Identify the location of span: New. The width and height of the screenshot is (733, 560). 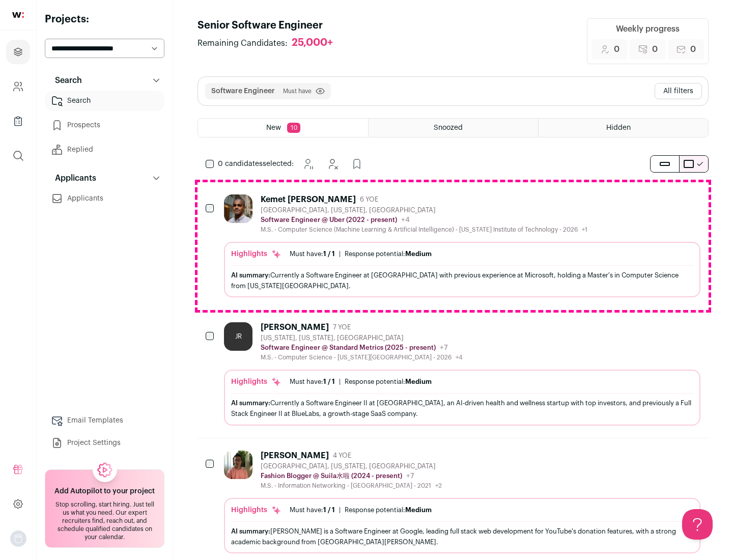
(274, 128).